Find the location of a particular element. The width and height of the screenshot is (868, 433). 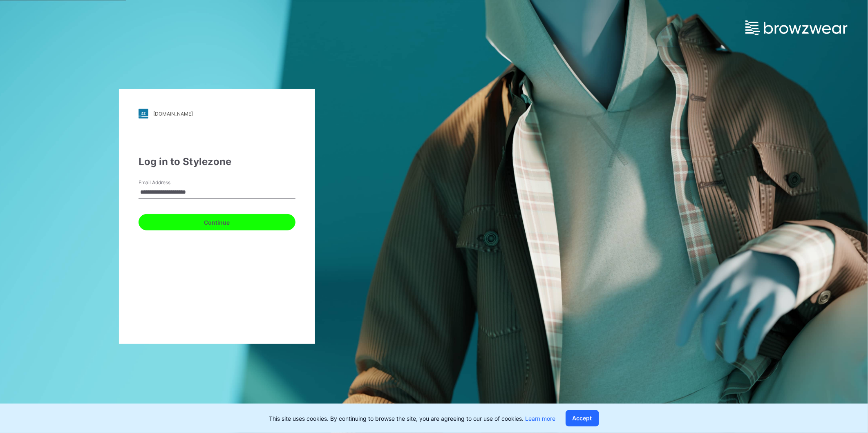

img: stylezone-logo.562084cfcfab977791bfbf7441f1a819.svg is located at coordinates (143, 113).